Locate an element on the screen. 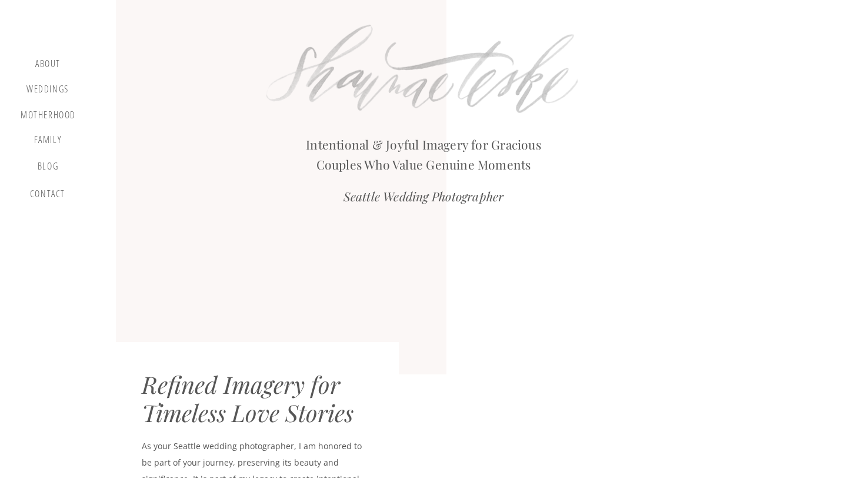 This screenshot has width=847, height=478. a: about is located at coordinates (48, 65).